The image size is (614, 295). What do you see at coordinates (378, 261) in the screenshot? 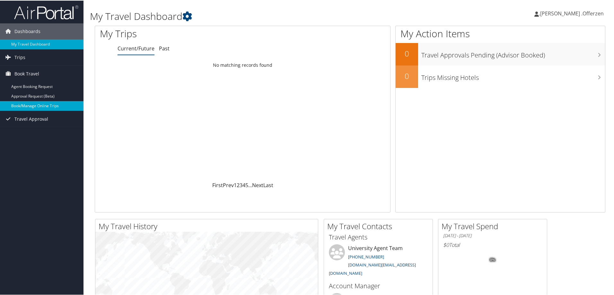
I see `li: University Agent Team` at bounding box center [378, 261].